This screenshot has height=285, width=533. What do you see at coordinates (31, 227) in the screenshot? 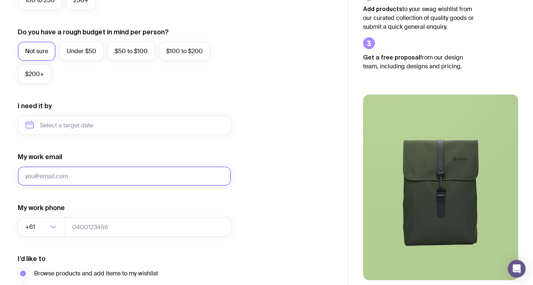
I see `span: +61` at bounding box center [31, 227].